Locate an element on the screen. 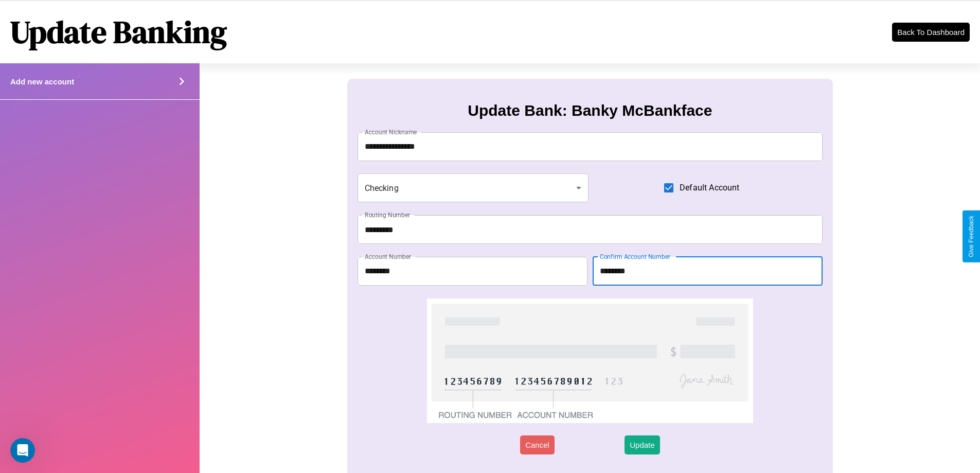  span: Default Account is located at coordinates (709, 188).